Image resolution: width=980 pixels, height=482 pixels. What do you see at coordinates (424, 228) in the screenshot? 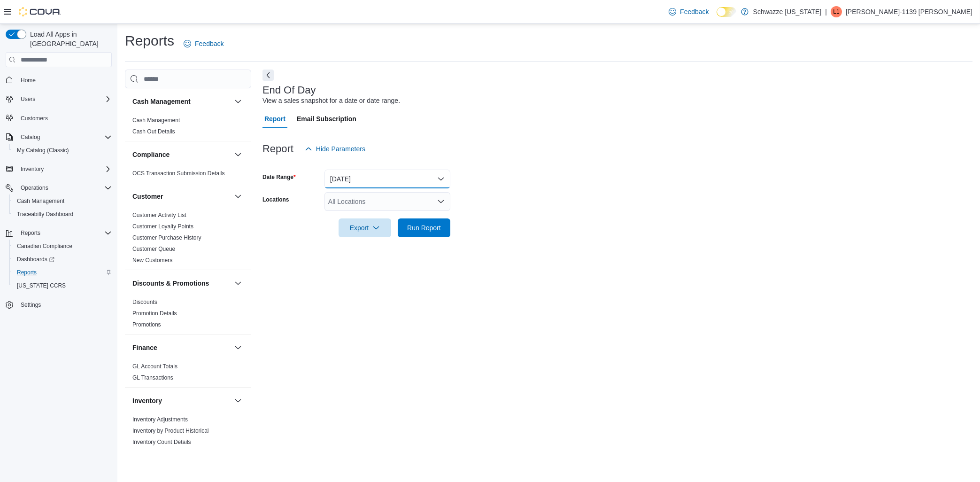
I see `span: Run Report` at bounding box center [424, 228].